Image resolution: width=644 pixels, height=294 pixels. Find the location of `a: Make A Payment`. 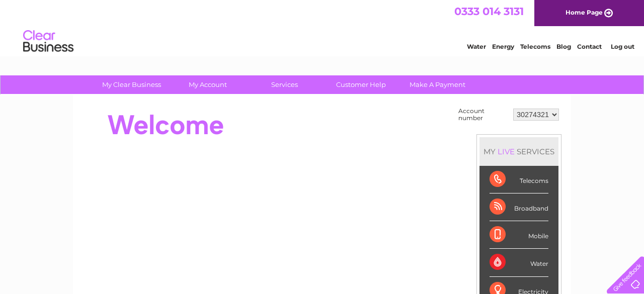

a: Make A Payment is located at coordinates (437, 85).